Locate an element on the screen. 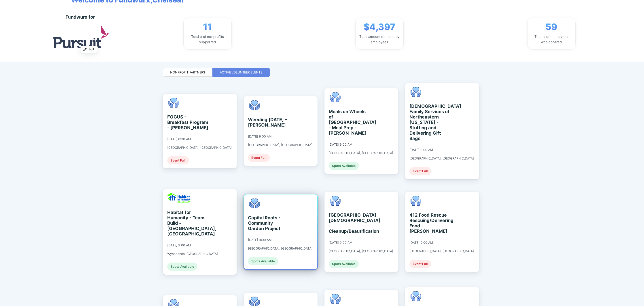 The width and height of the screenshot is (644, 306). div: Total # of nonprofits supported is located at coordinates (208, 40).